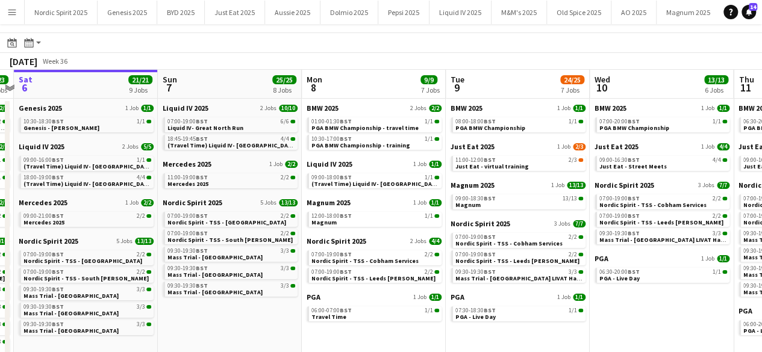 Image resolution: width=762 pixels, height=352 pixels. What do you see at coordinates (349, 12) in the screenshot?
I see `button: Dolmio 2025` at bounding box center [349, 12].